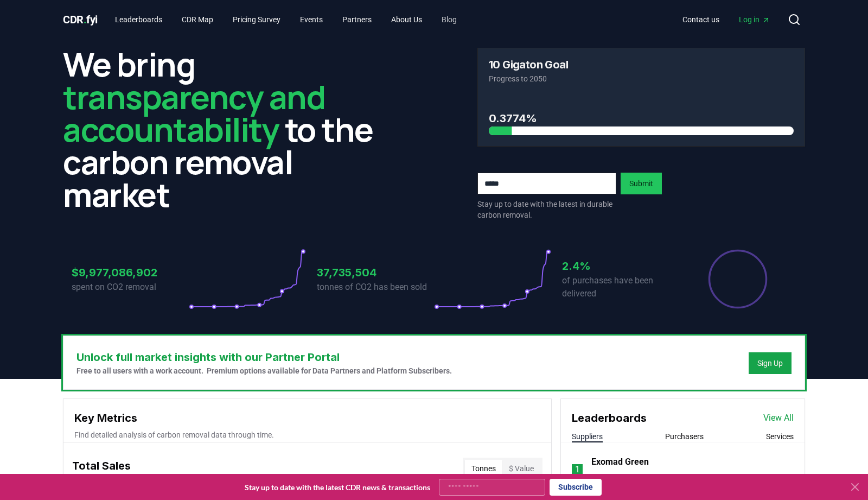  I want to click on a: Pricing Survey, so click(256, 20).